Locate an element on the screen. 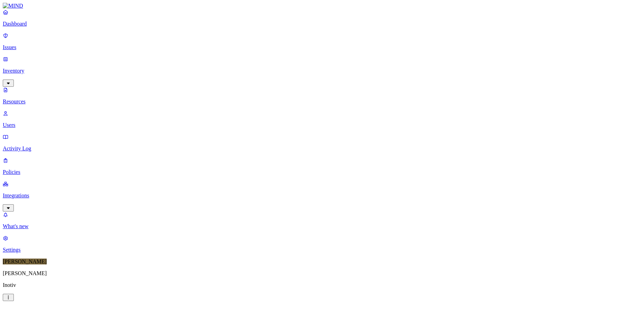 Image resolution: width=644 pixels, height=309 pixels. p: Resources is located at coordinates (322, 101).